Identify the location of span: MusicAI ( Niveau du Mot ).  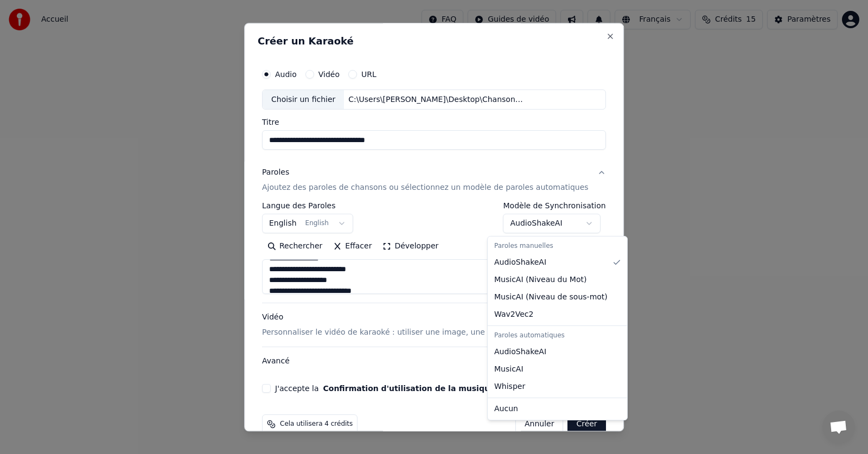
(541, 280).